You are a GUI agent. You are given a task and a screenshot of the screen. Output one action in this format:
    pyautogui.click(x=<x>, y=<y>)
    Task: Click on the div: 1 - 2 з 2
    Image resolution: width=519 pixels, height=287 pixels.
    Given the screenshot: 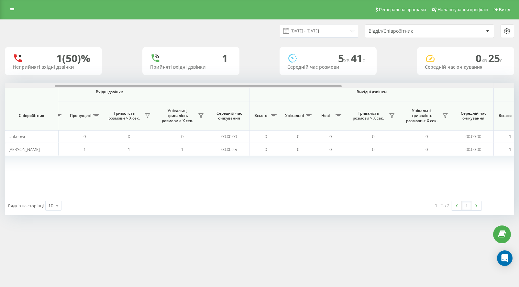 What is the action you would take?
    pyautogui.click(x=441, y=205)
    